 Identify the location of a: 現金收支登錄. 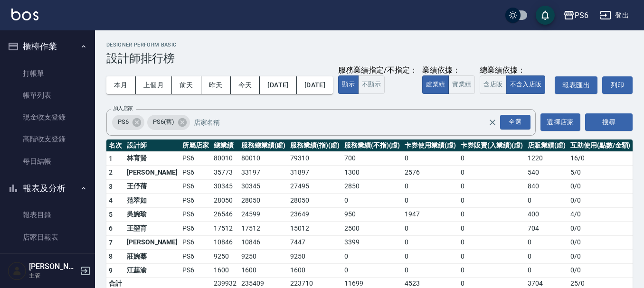
(47, 117).